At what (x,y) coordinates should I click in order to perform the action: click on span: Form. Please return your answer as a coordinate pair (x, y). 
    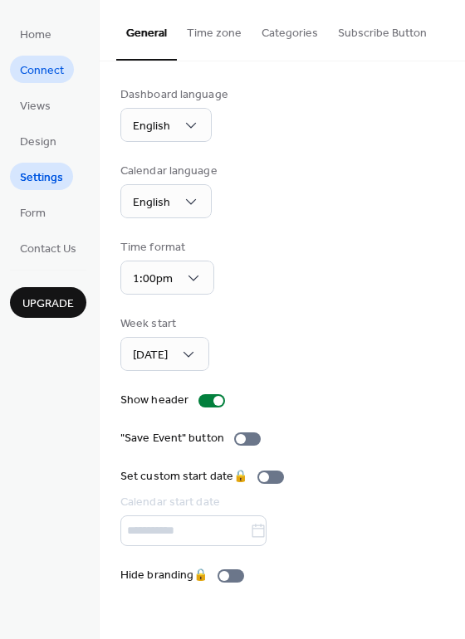
    Looking at the image, I should click on (32, 213).